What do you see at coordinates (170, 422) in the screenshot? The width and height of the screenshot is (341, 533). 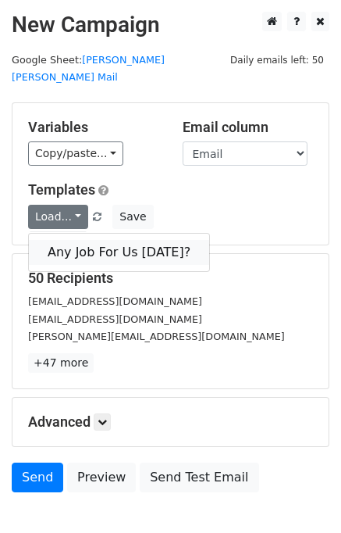 I see `h5: Advanced` at bounding box center [170, 422].